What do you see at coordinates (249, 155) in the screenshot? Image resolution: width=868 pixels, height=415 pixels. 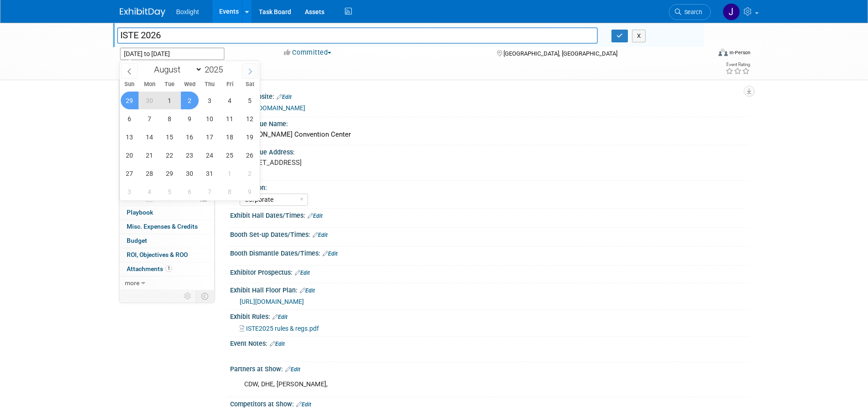 I see `span: July 26, 2025` at bounding box center [249, 155].